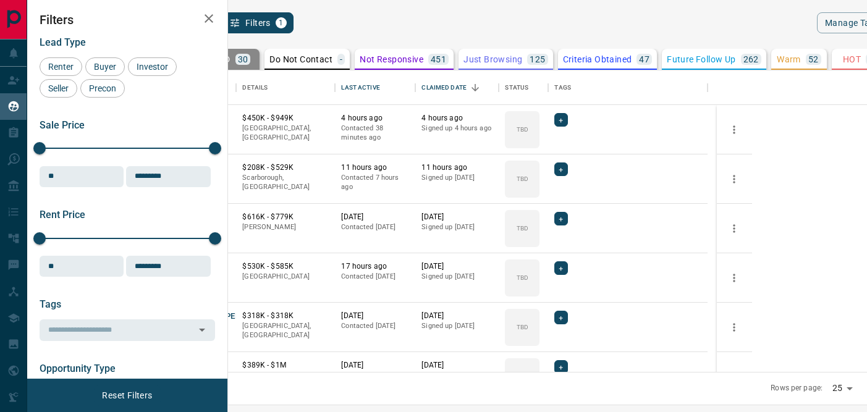 Image resolution: width=867 pixels, height=412 pixels. I want to click on p: $389K - $1M, so click(286, 365).